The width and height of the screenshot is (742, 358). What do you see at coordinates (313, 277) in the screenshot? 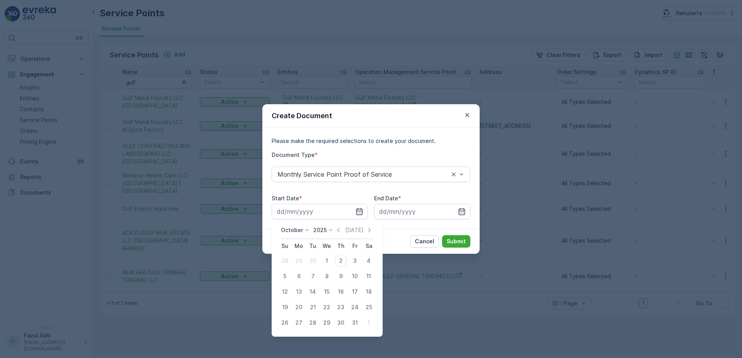
I see `div: 7` at bounding box center [313, 277].